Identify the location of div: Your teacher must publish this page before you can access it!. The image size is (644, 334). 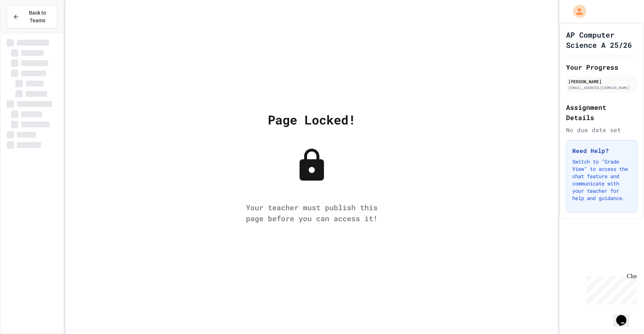
(312, 213).